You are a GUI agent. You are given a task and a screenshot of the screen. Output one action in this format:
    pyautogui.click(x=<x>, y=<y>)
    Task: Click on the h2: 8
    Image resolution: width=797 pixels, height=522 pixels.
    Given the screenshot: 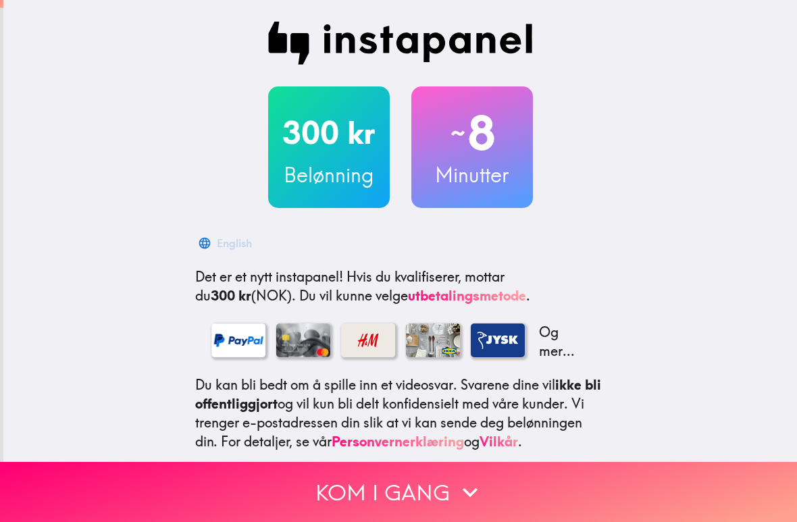 What is the action you would take?
    pyautogui.click(x=472, y=133)
    